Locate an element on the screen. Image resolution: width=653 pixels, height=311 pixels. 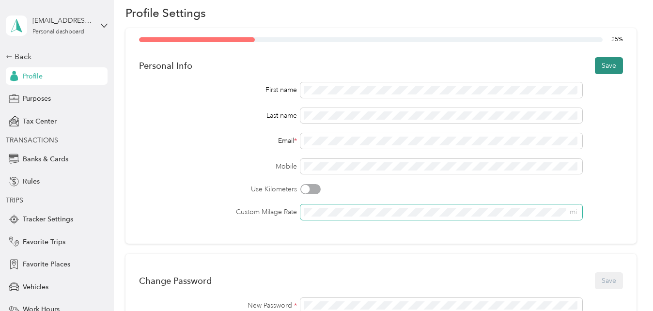
span: TRIPS is located at coordinates (15, 200).